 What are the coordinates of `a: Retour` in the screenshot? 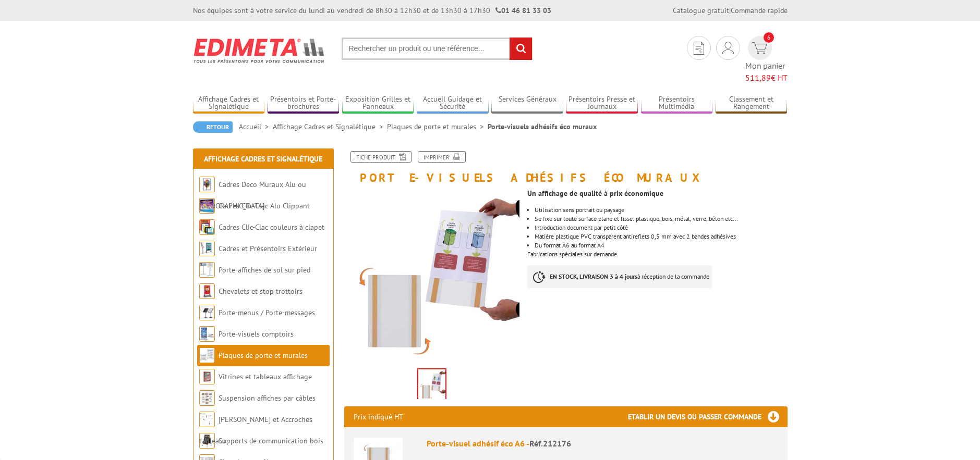 It's located at (213, 127).